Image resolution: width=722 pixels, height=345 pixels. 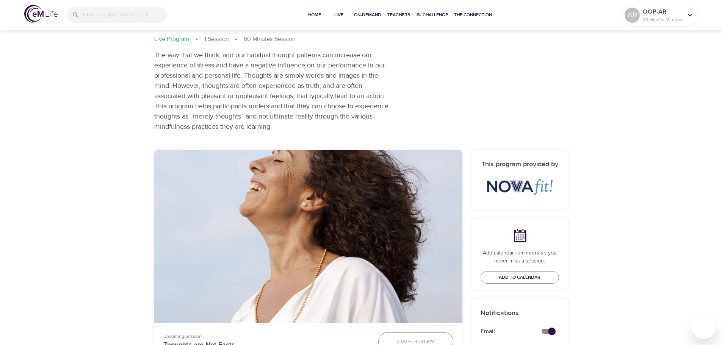 What do you see at coordinates (519, 277) in the screenshot?
I see `span: Add to Calendar` at bounding box center [519, 277].